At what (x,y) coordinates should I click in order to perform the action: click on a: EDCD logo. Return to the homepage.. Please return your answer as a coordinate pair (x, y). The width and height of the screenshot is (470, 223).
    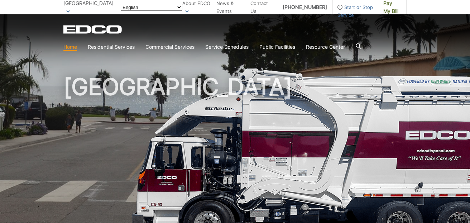
    Looking at the image, I should click on (93, 29).